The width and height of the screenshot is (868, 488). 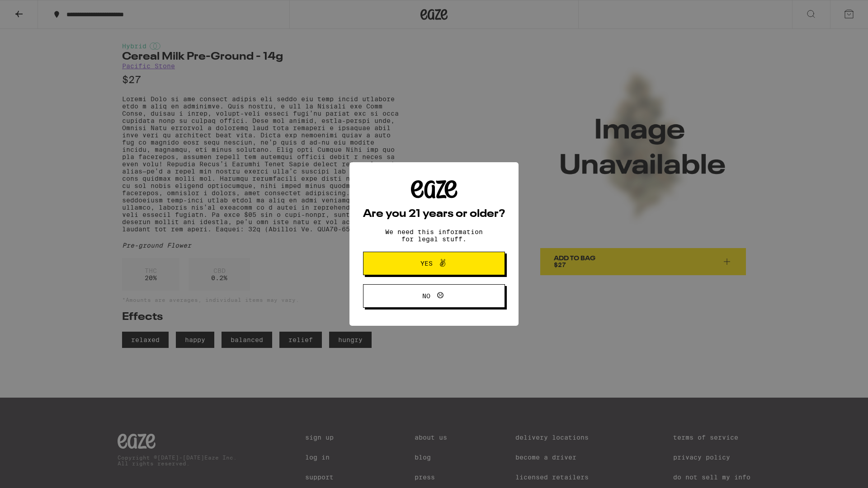 I want to click on span: No, so click(x=426, y=296).